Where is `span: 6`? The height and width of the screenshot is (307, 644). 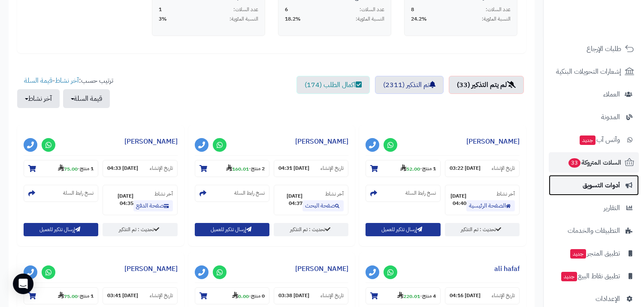 span: 6 is located at coordinates (287, 10).